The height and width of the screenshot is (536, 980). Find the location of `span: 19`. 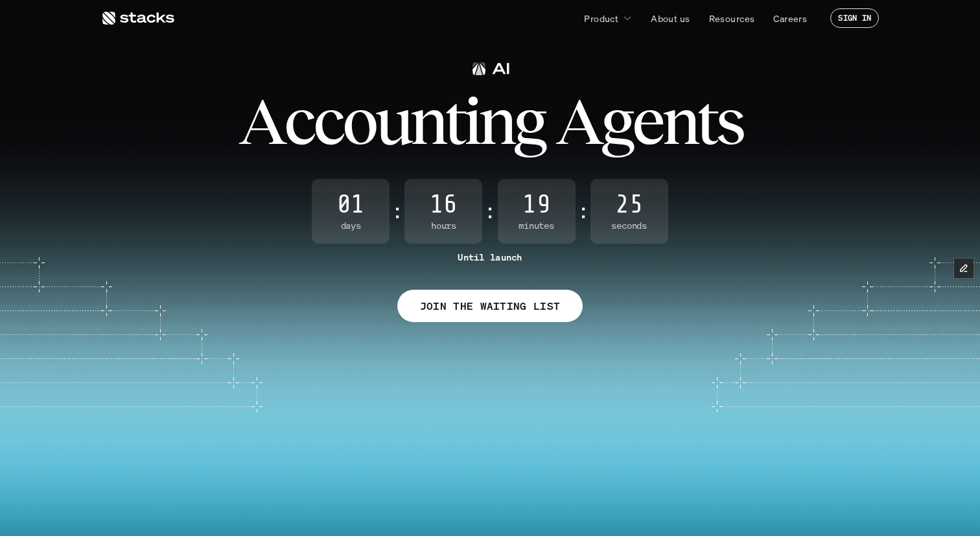

span: 19 is located at coordinates (536, 204).